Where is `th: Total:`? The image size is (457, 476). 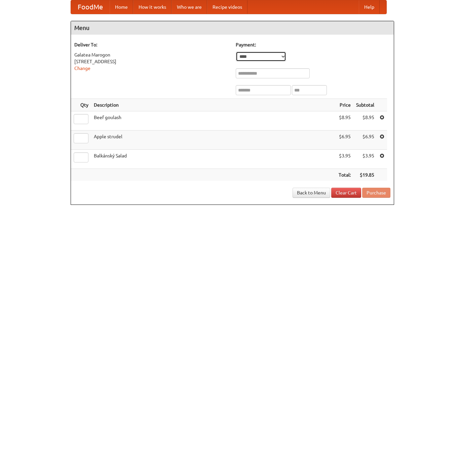
th: Total: is located at coordinates (345, 175).